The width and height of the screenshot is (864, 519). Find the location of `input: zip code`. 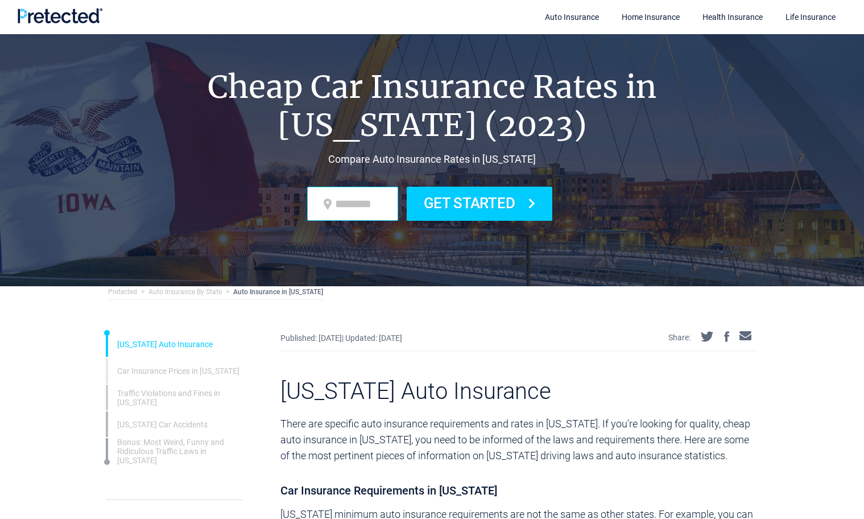

input: zip code is located at coordinates (353, 204).